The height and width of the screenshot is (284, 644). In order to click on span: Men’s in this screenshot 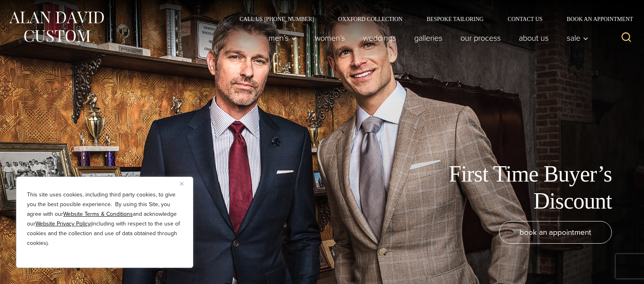, I will do `click(283, 38)`.